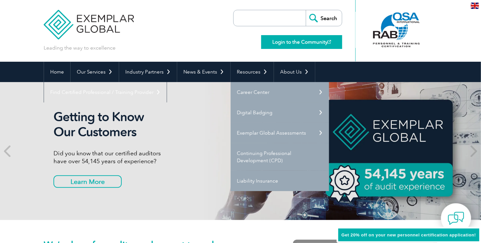 This screenshot has width=481, height=243. Describe the element at coordinates (409, 235) in the screenshot. I see `span: Get 20% off on your new personnel certification application!` at that location.